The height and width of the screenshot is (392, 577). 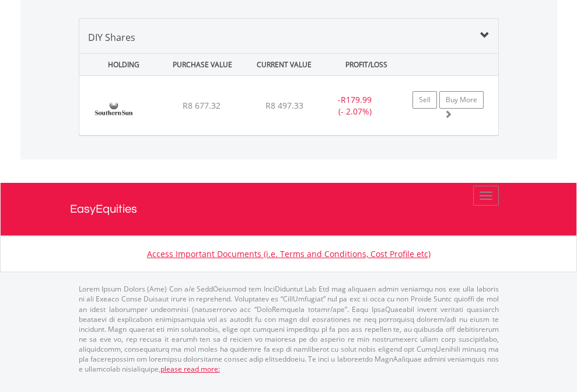 I want to click on span: DIY Shares, so click(x=111, y=38).